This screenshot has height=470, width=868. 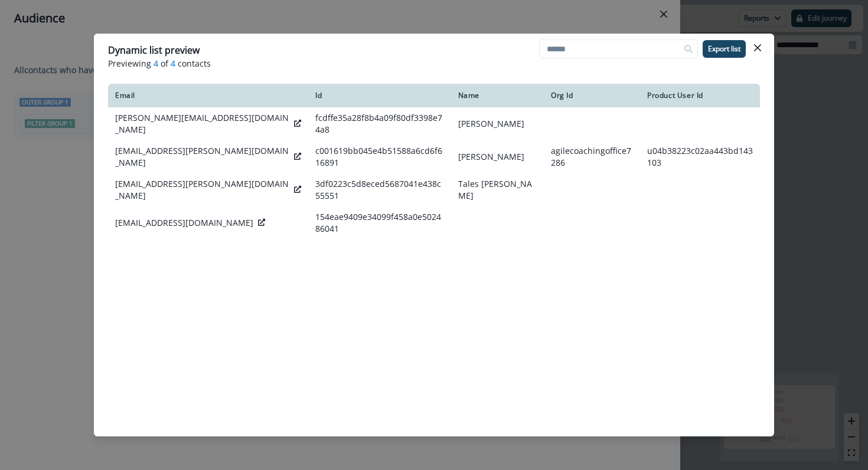 What do you see at coordinates (380, 157) in the screenshot?
I see `td: c001619bb045e4b51588a6cd6f616891` at bounding box center [380, 157].